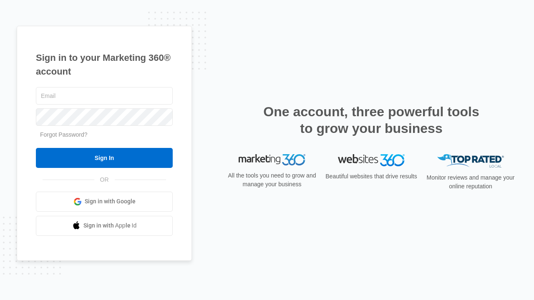 The image size is (534, 300). Describe the element at coordinates (272, 180) in the screenshot. I see `p: All the tools you need to grow and manage your business` at that location.